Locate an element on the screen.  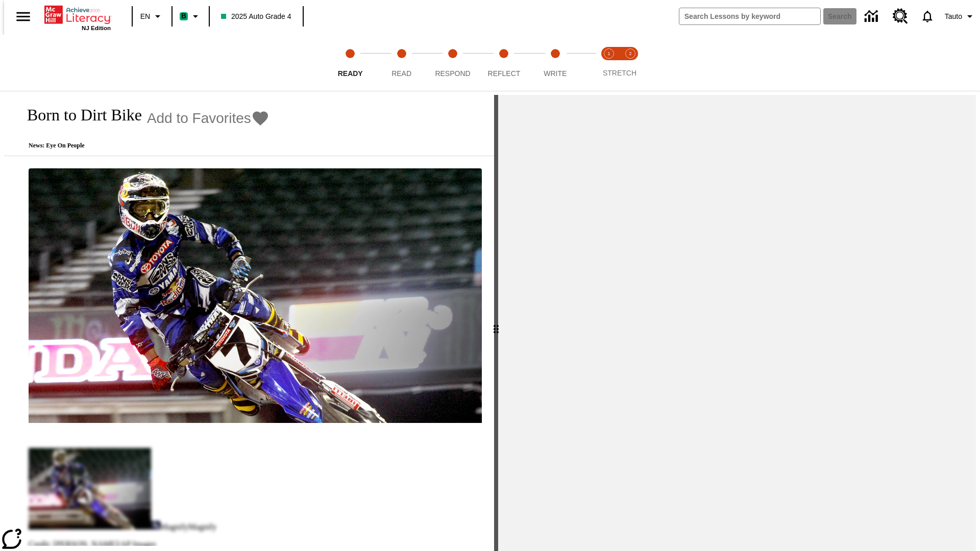
a: Notifications is located at coordinates (928, 16).